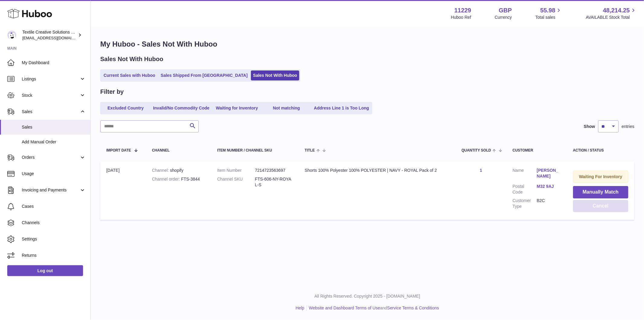 This screenshot has height=320, width=644. What do you see at coordinates (274, 182) in the screenshot?
I see `dd: FTS-606-NY-ROYAL-S` at bounding box center [274, 182].